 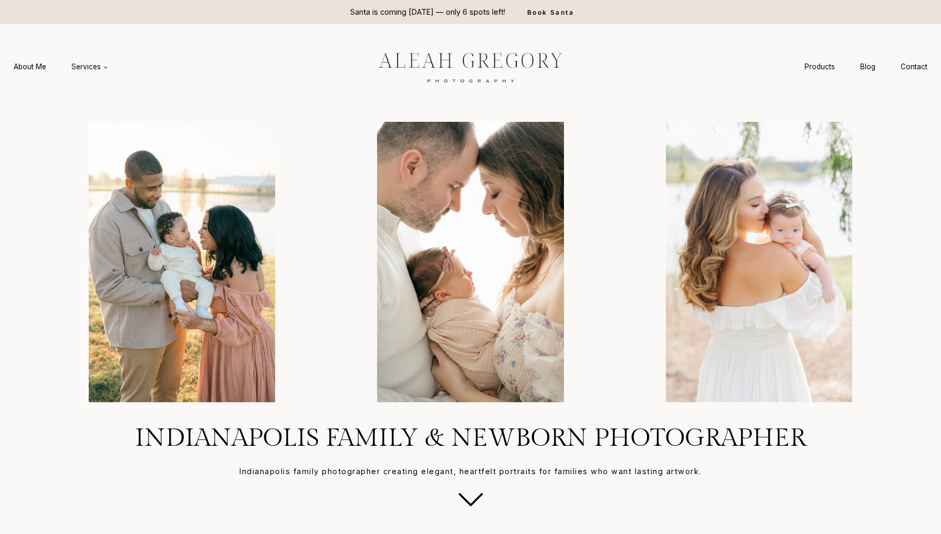 I want to click on span: Services, so click(x=90, y=67).